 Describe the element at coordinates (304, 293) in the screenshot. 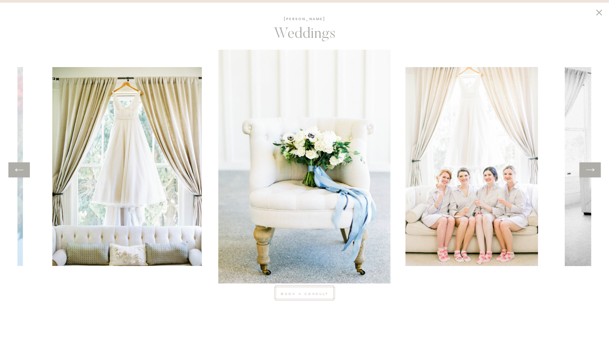

I see `h3: book a consult` at that location.